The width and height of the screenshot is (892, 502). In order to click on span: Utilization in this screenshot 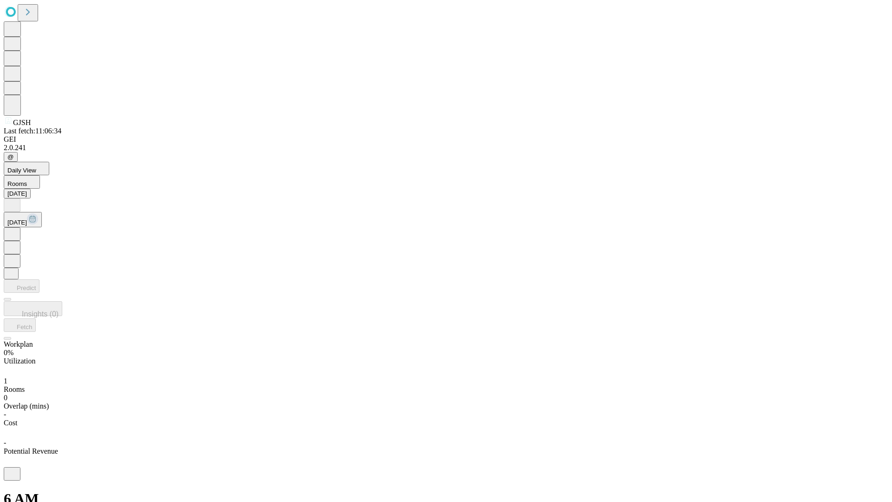, I will do `click(20, 361)`.